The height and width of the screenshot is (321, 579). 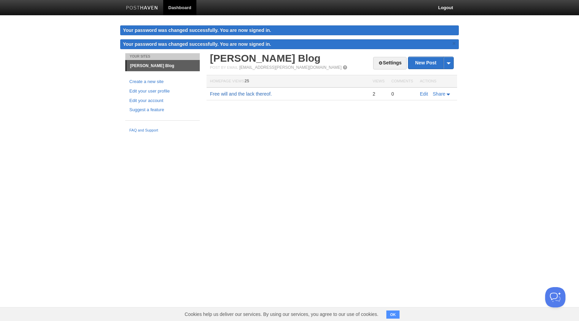 What do you see at coordinates (163, 101) in the screenshot?
I see `a: Edit your account` at bounding box center [163, 101].